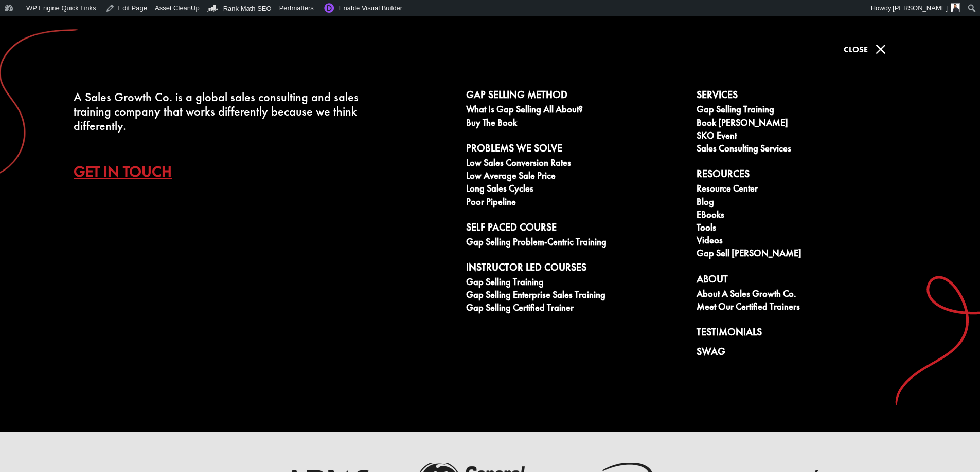 Image resolution: width=980 pixels, height=472 pixels. I want to click on a: About, so click(806, 281).